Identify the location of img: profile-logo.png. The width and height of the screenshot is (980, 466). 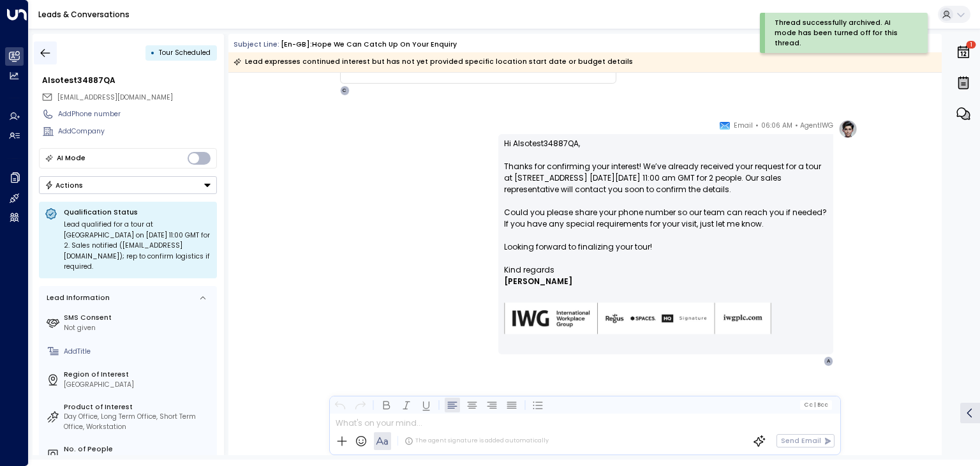
(848, 129).